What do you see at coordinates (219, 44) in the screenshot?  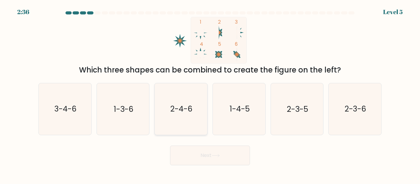 I see `tspan: 5` at bounding box center [219, 44].